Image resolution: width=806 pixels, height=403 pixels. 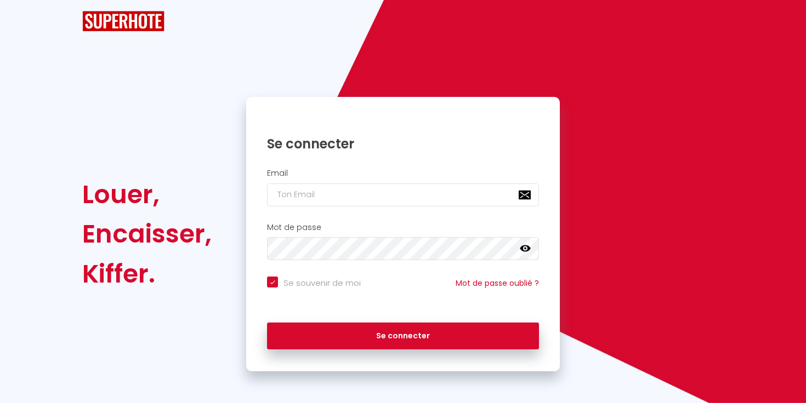 I want to click on a: Mot de passe oublié ?, so click(x=497, y=283).